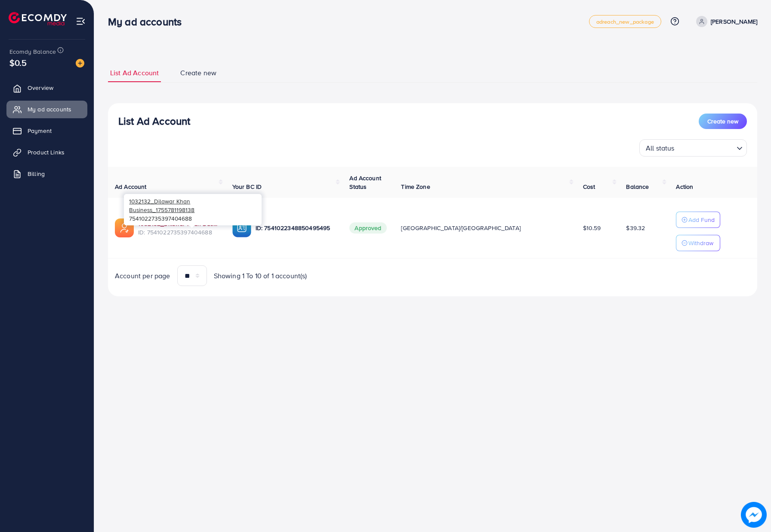 The height and width of the screenshot is (532, 771). I want to click on div: 7541022735397404688, so click(193, 209).